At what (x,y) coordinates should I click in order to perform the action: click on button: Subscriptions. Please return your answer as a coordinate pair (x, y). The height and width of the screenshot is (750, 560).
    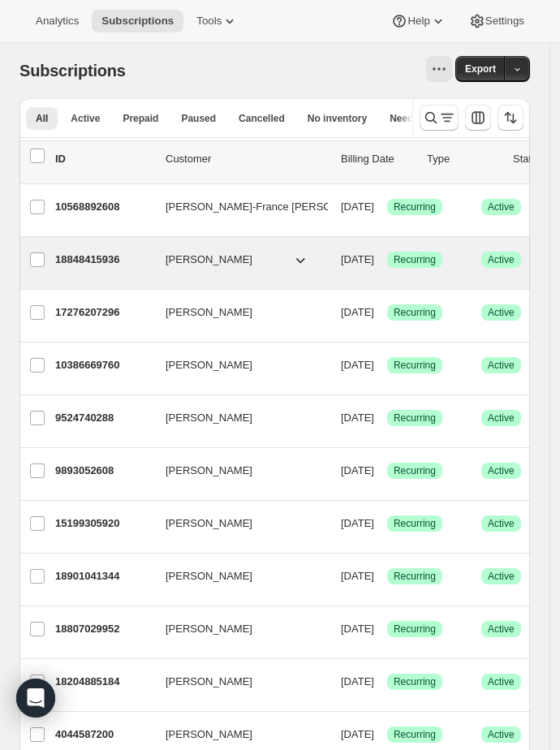
    Looking at the image, I should click on (137, 22).